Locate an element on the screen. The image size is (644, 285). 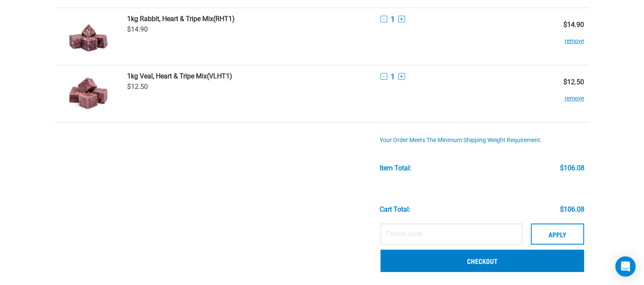
button: Apply is located at coordinates (558, 234).